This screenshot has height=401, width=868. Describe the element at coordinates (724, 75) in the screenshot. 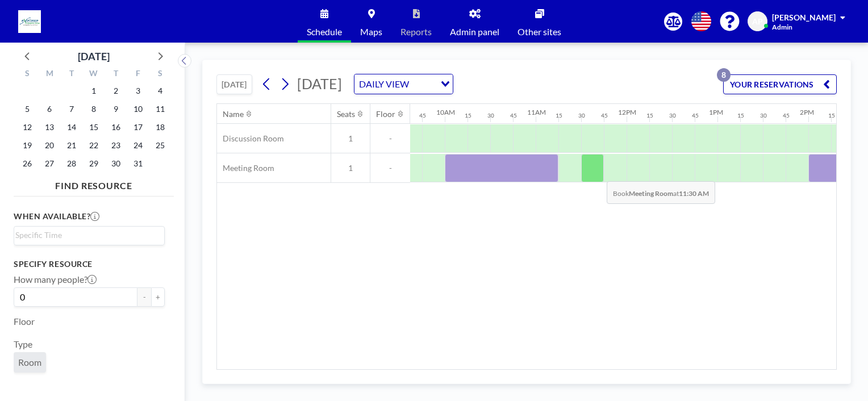

I see `p: 8` at that location.